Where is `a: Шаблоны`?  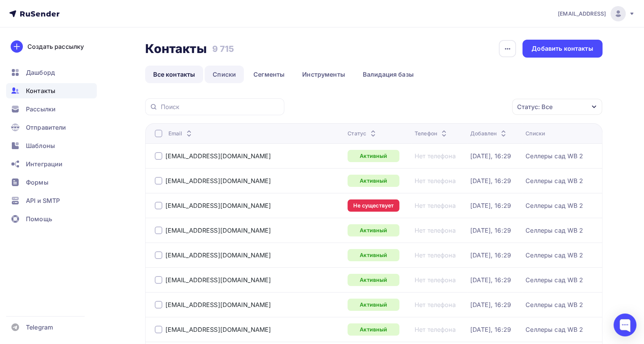
a: Шаблоны is located at coordinates (51, 146).